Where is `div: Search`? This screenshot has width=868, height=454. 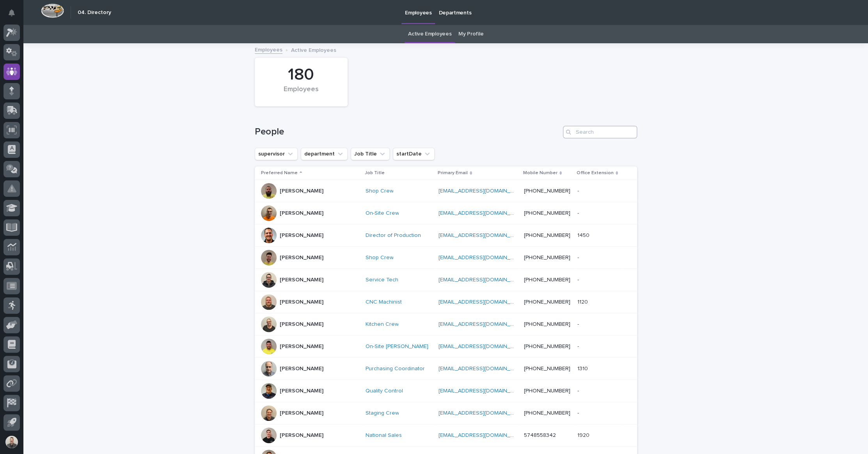 div: Search is located at coordinates (600, 132).